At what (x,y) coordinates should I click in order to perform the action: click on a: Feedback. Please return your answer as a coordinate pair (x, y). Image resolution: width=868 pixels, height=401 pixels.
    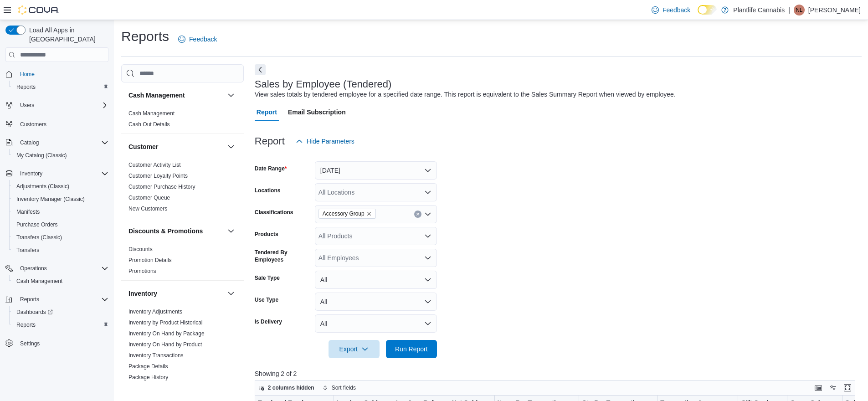
    Looking at the image, I should click on (197, 40).